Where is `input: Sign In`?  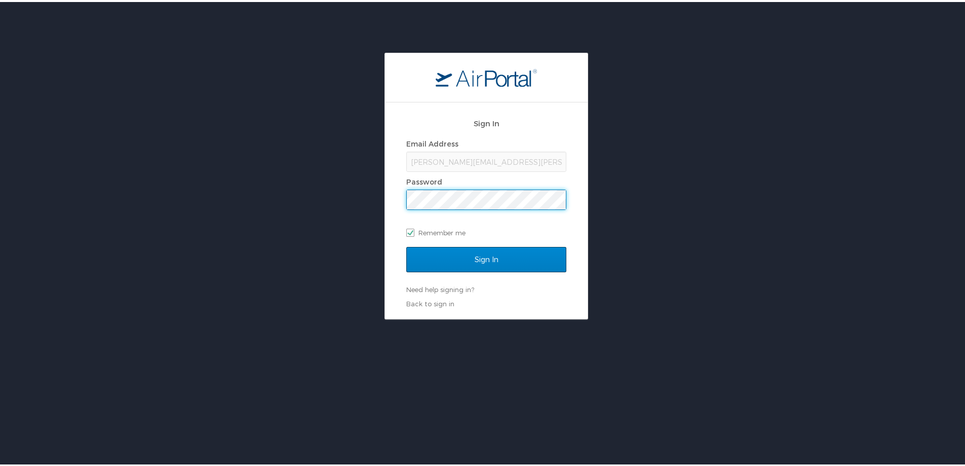
input: Sign In is located at coordinates (486, 257).